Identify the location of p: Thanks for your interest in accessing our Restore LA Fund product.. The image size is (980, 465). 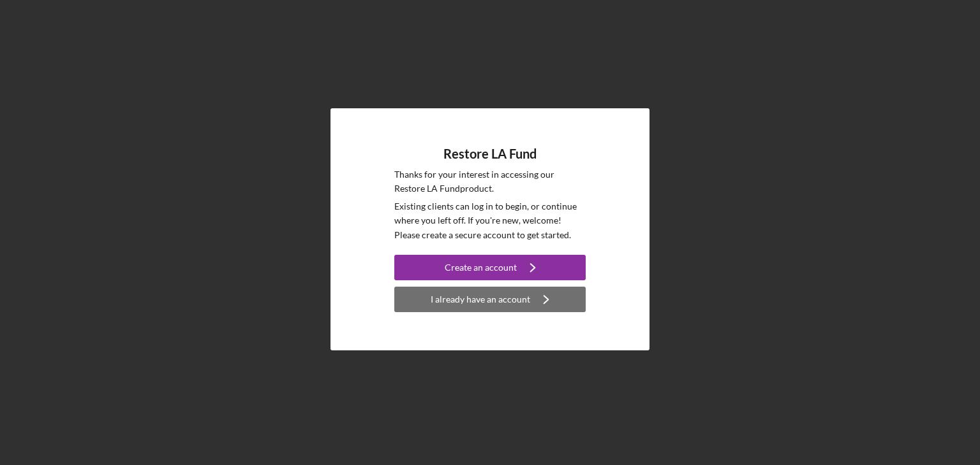
(490, 182).